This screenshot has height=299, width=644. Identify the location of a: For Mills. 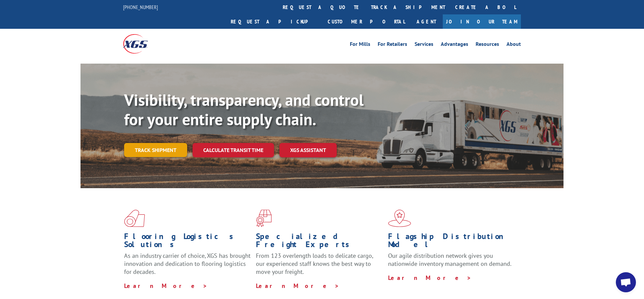
(360, 45).